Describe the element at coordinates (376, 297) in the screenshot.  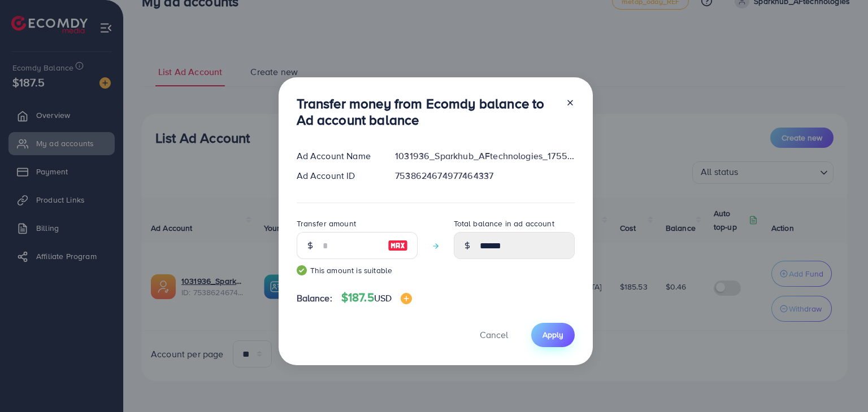
I see `h4: $187.5` at that location.